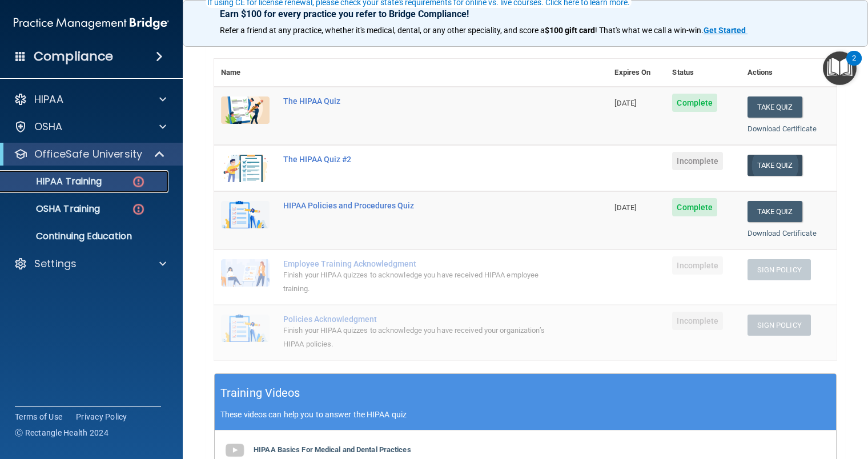 The height and width of the screenshot is (459, 868). Describe the element at coordinates (417, 337) in the screenshot. I see `div: Finish your HIPAA quizzes to acknowledge you have received your organization’s HIPAA policies.` at that location.